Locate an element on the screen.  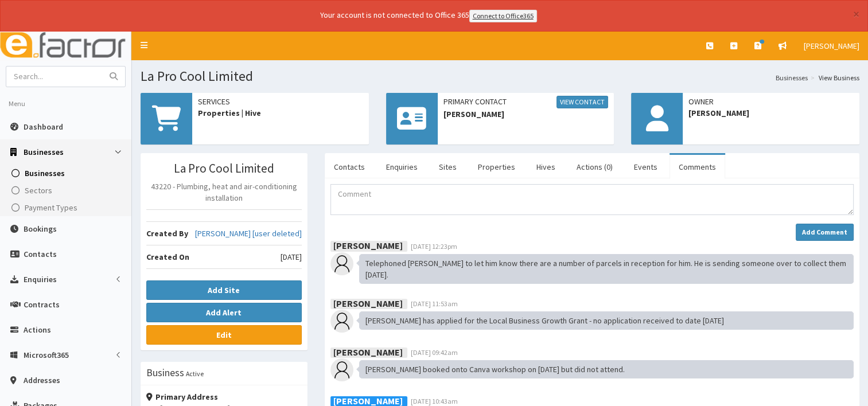
span: Owner is located at coordinates (771, 102).